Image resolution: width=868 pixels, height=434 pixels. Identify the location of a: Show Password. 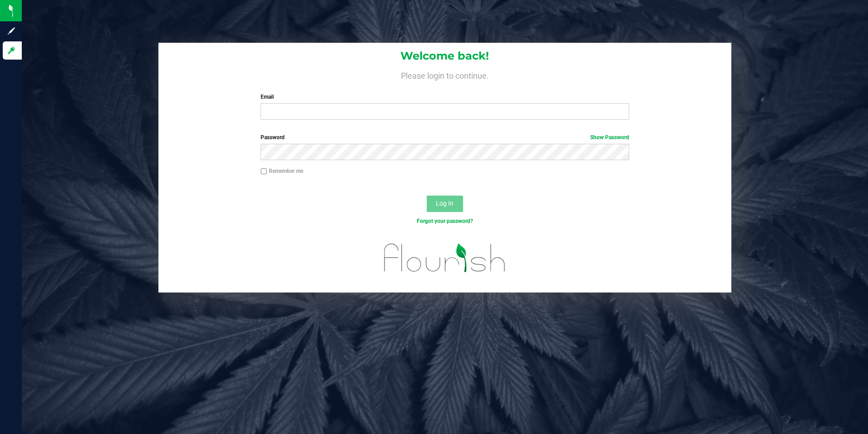
(610, 137).